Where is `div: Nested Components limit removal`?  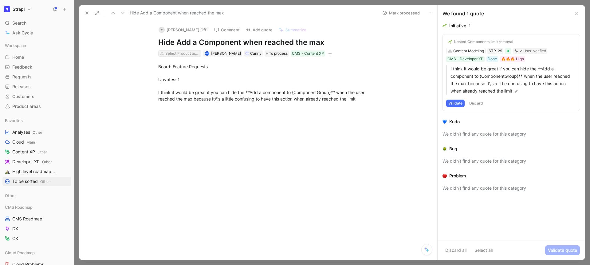 div: Nested Components limit removal is located at coordinates (484, 42).